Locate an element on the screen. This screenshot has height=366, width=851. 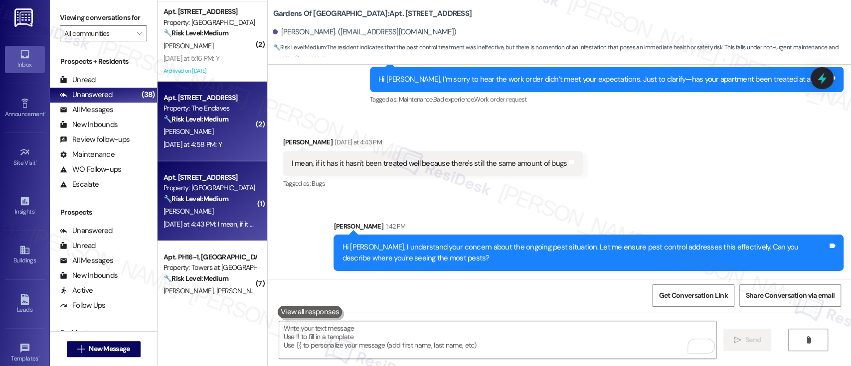
button: New Message is located at coordinates (104, 350).